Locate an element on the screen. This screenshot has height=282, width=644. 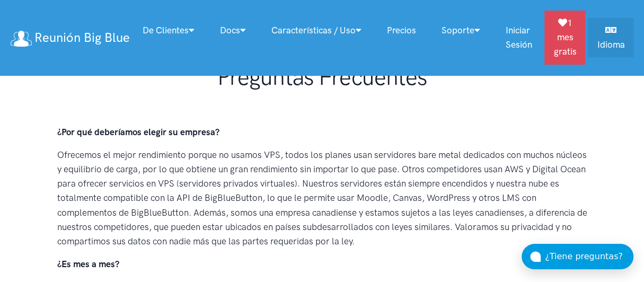
img: logo is located at coordinates (21, 39).